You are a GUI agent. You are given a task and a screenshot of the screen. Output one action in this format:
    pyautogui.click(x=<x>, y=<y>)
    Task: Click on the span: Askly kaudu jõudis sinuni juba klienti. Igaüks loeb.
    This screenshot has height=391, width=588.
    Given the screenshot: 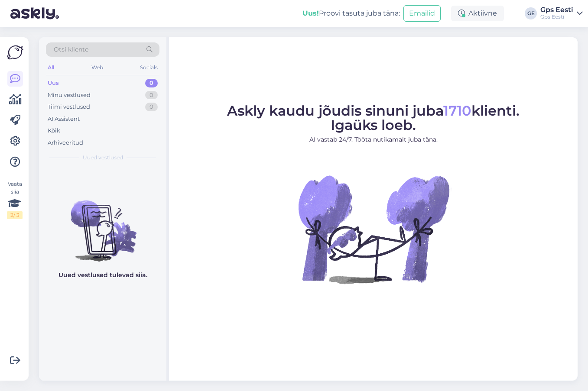 What is the action you would take?
    pyautogui.click(x=373, y=118)
    